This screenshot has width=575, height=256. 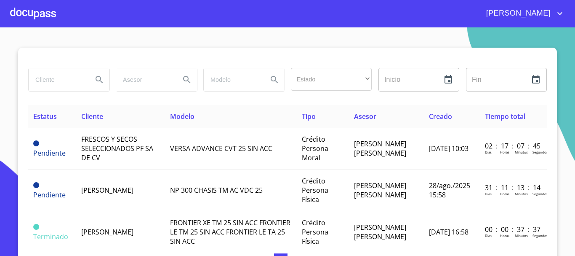 I want to click on span: NP 300 CHASIS TM AC VDC 25, so click(x=216, y=190).